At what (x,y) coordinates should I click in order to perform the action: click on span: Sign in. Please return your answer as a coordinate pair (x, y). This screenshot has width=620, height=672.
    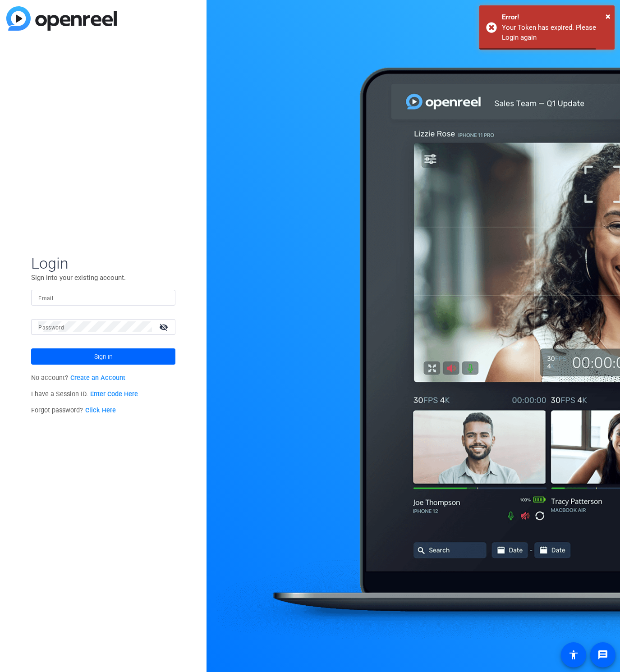
    Looking at the image, I should click on (103, 356).